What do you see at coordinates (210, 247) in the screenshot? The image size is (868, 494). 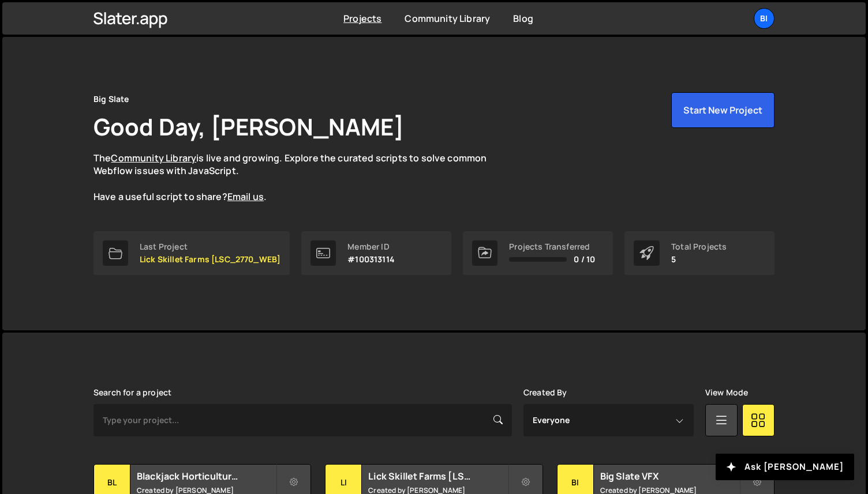 I see `div: Last Project` at bounding box center [210, 247].